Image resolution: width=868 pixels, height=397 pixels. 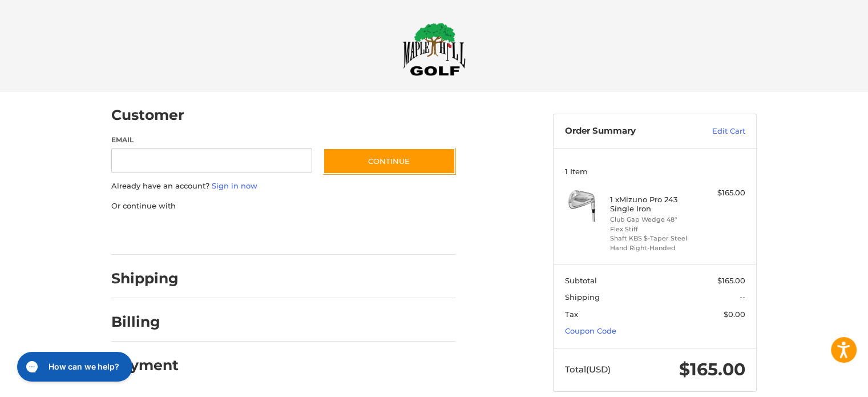 What do you see at coordinates (734, 314) in the screenshot?
I see `span: $0.00` at bounding box center [734, 314].